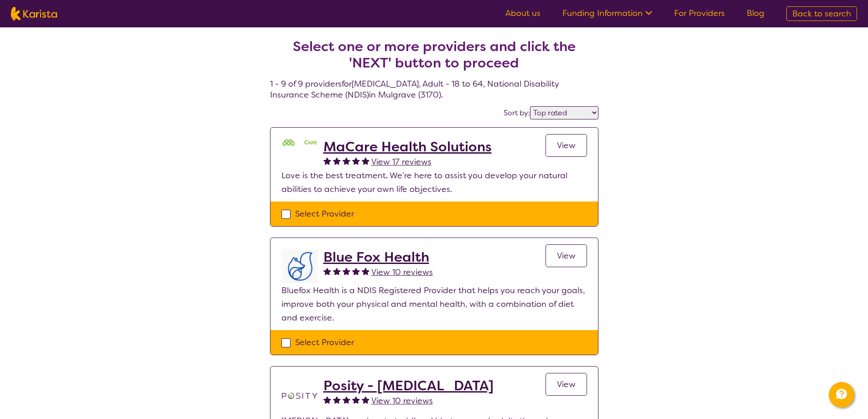 Image resolution: width=868 pixels, height=419 pixels. Describe the element at coordinates (434, 183) in the screenshot. I see `p: Love is the best treatment. We’re here to assist you develop your natural abilities to achieve yo...` at that location.